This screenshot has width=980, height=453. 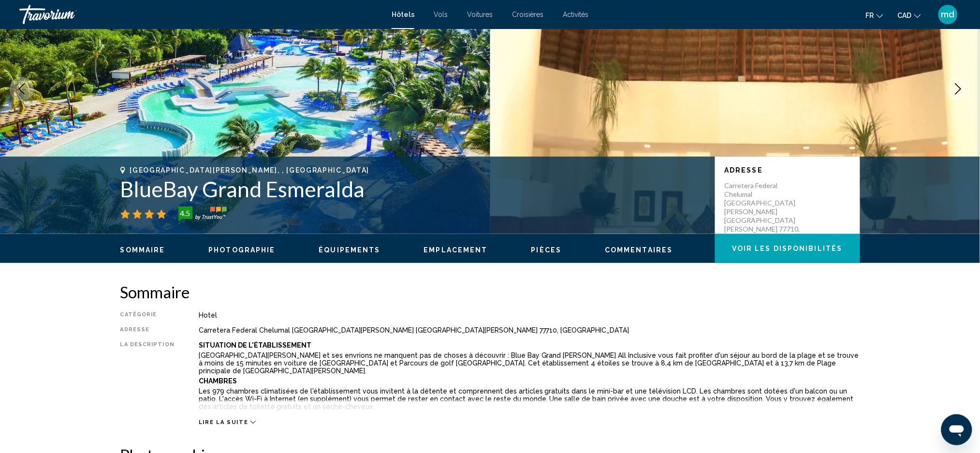 What do you see at coordinates (576, 14) in the screenshot?
I see `a: Activités` at bounding box center [576, 14].